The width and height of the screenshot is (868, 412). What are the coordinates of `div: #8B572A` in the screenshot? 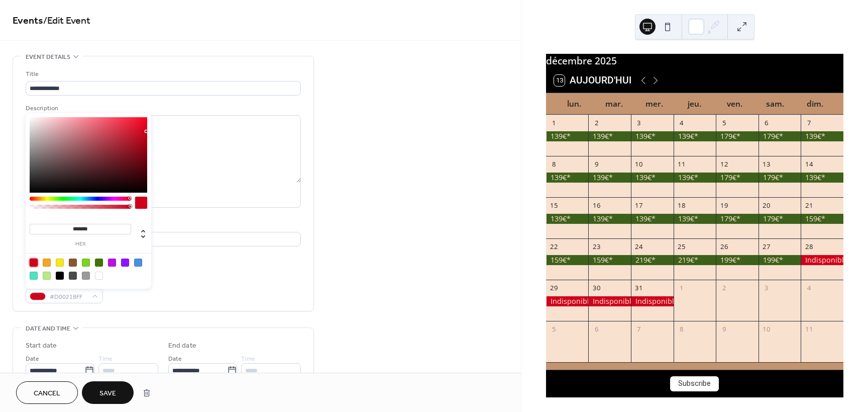 It's located at (73, 263).